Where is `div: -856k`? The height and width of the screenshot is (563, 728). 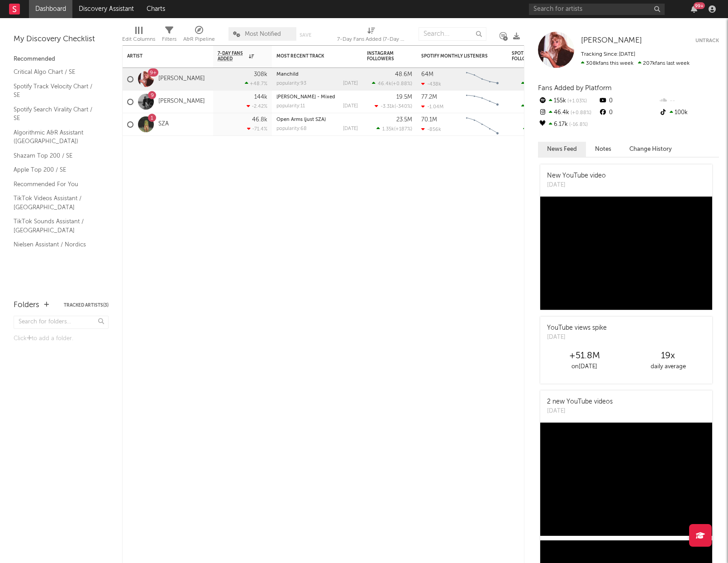
div: -856k is located at coordinates (431, 130).